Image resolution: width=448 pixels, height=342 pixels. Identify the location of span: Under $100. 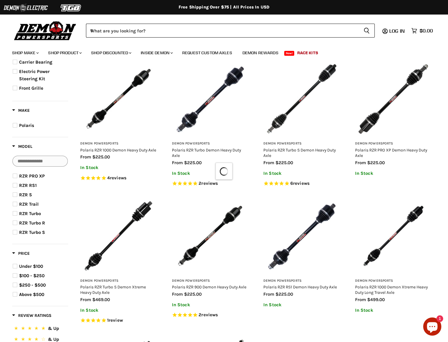
(31, 266).